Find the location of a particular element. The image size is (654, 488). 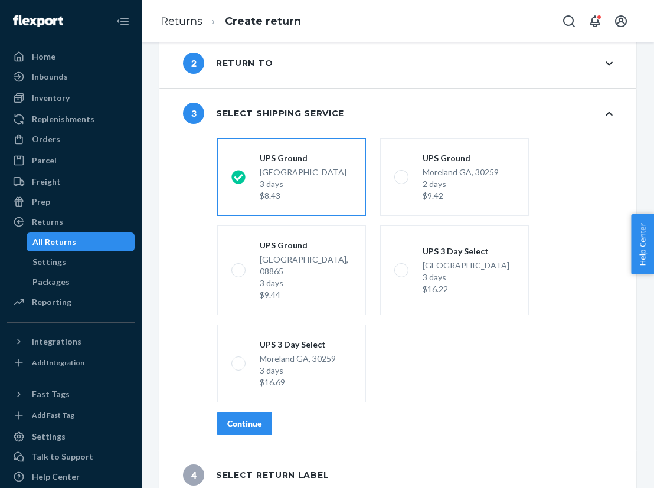

div: Replenishments is located at coordinates (63, 119).